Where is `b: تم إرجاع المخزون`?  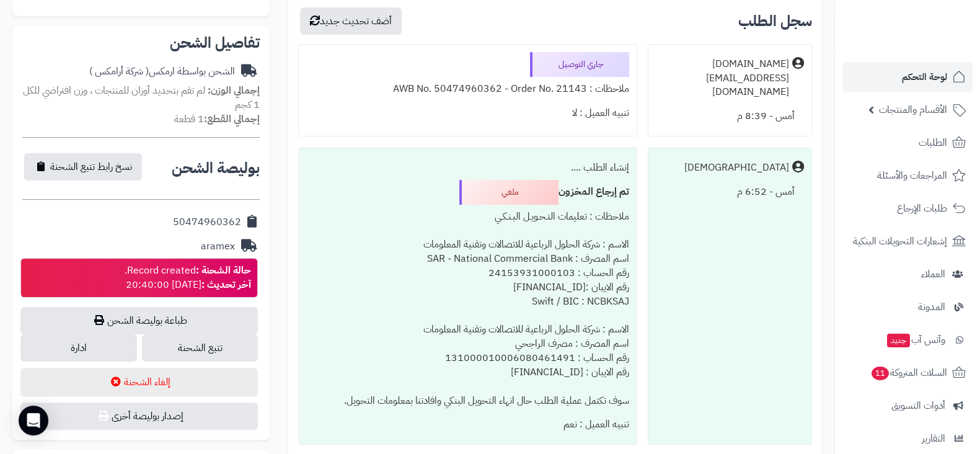 b: تم إرجاع المخزون is located at coordinates (594, 191).